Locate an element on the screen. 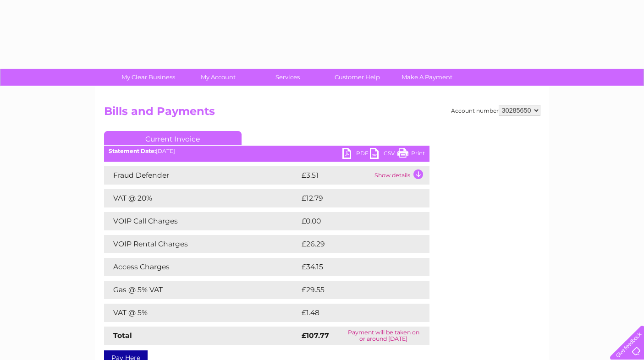 This screenshot has width=644, height=360. a: Services is located at coordinates (287, 77).